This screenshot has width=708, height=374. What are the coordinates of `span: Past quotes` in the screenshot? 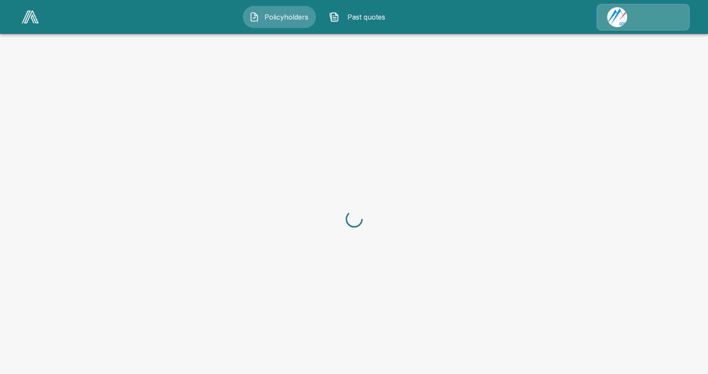 It's located at (366, 17).